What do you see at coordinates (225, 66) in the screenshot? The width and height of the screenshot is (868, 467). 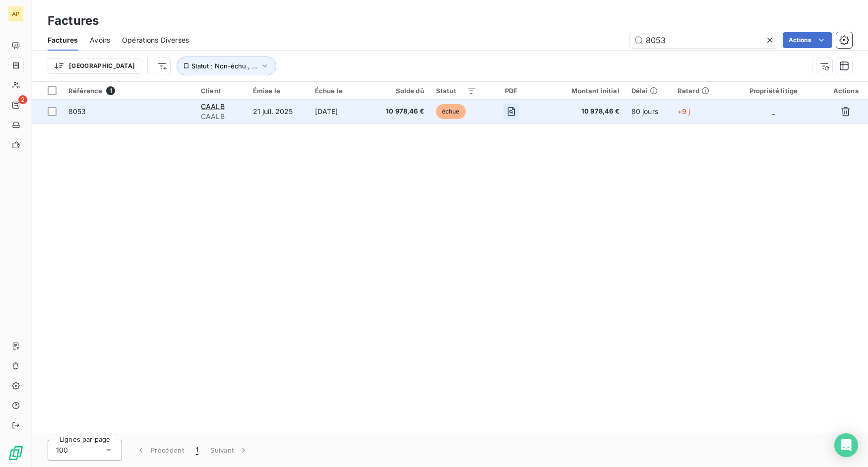 I see `span: Statut : Non-échu , ...` at bounding box center [225, 66].